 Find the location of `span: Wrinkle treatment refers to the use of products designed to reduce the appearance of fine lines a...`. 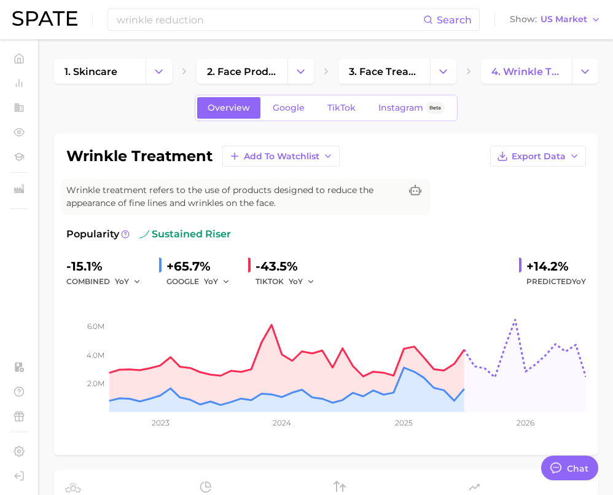

span: Wrinkle treatment refers to the use of products designed to reduce the appearance of fine lines a... is located at coordinates (234, 197).